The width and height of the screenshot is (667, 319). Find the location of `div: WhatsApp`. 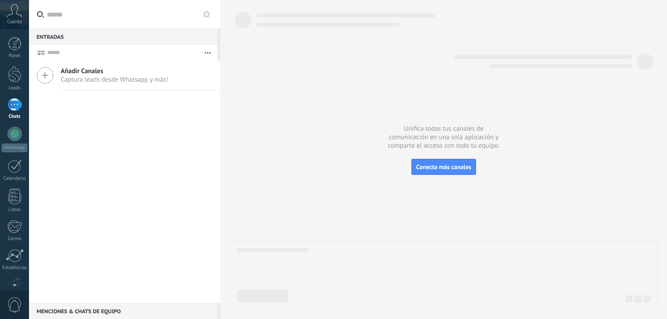

div: WhatsApp is located at coordinates (14, 148).